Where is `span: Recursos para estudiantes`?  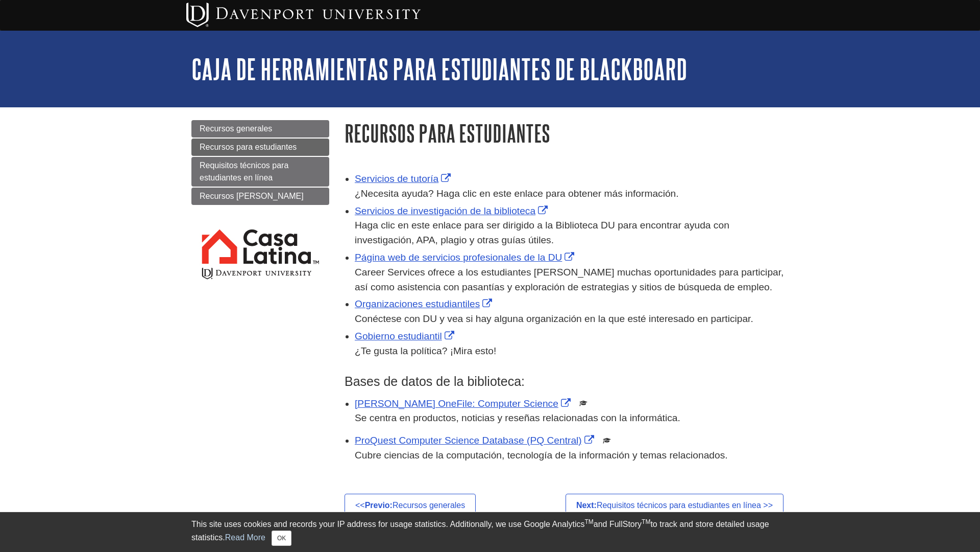 span: Recursos para estudiantes is located at coordinates (248, 146).